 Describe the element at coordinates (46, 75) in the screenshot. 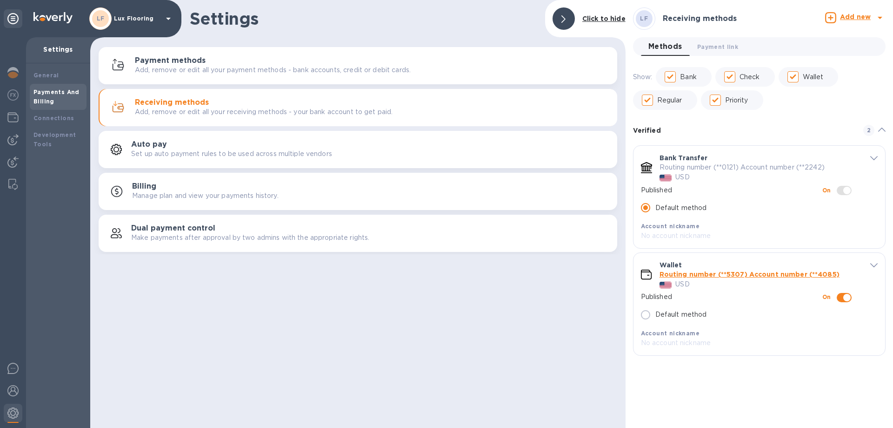

I see `b: General` at that location.